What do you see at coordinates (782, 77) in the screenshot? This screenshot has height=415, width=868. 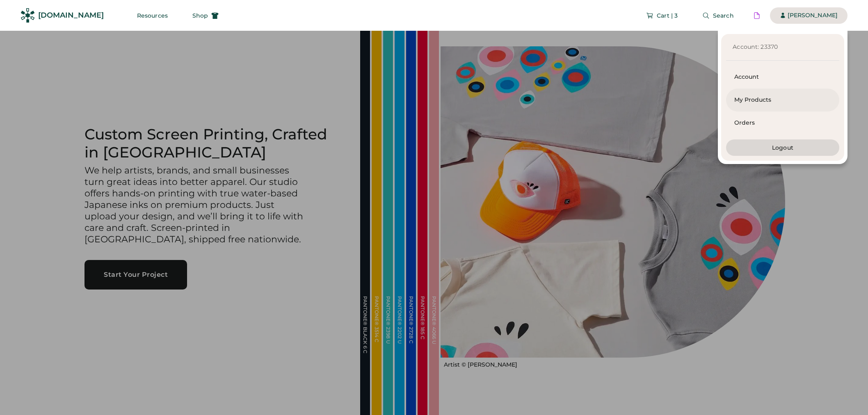 I see `div: Account` at bounding box center [782, 77].